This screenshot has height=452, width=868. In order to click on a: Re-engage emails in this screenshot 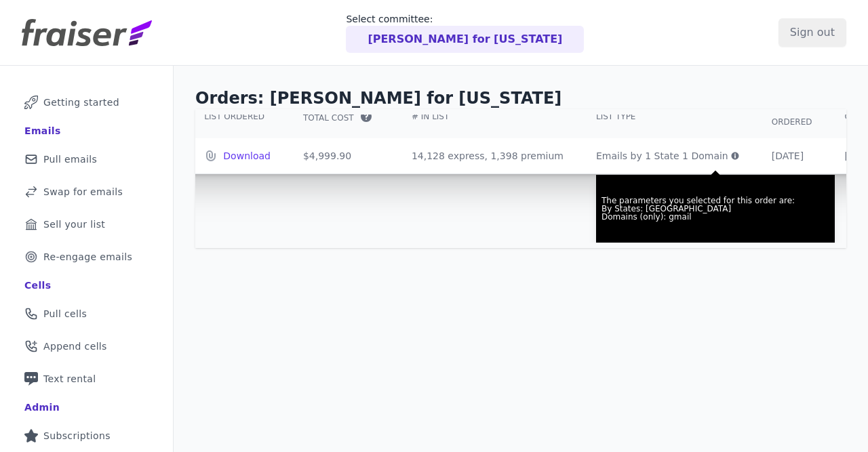, I will do `click(86, 257)`.